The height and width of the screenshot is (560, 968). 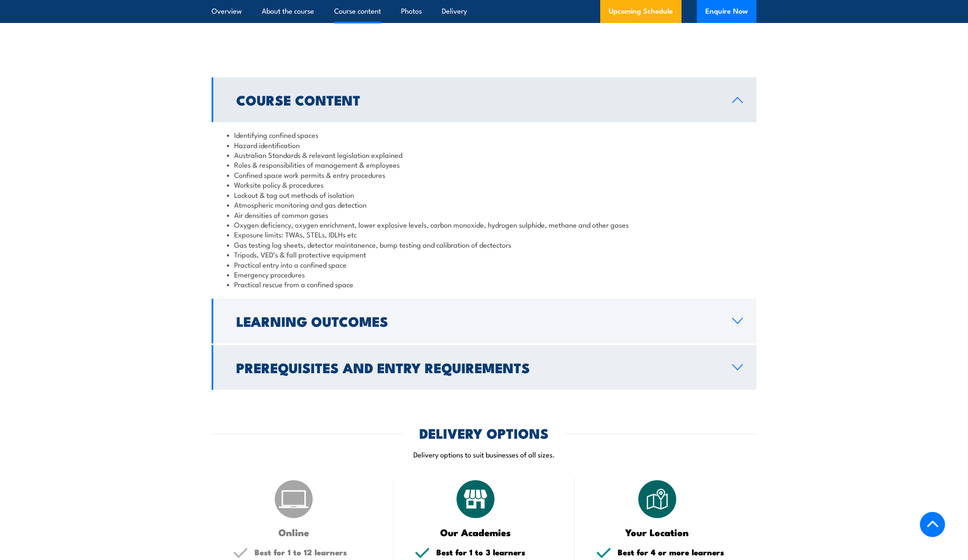 I want to click on li: Confined space work permits & entry procedures, so click(x=484, y=174).